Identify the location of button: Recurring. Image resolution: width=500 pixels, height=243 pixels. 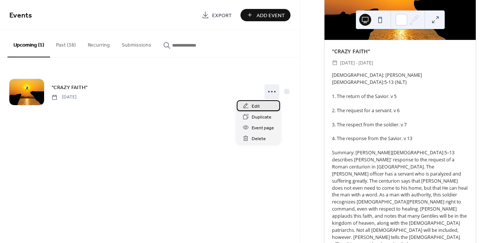
(99, 43).